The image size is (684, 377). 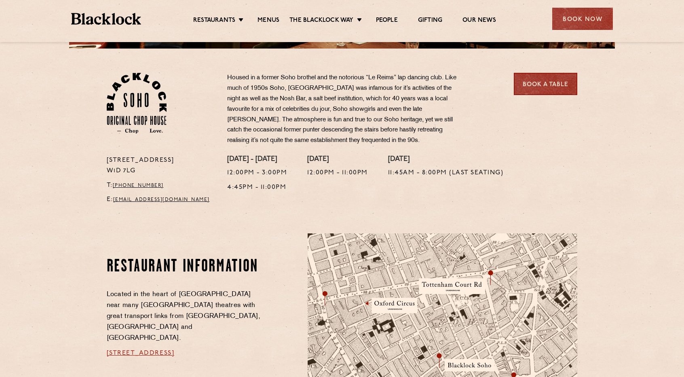 I want to click on p: 12:00pm - 3:00pm, so click(x=257, y=173).